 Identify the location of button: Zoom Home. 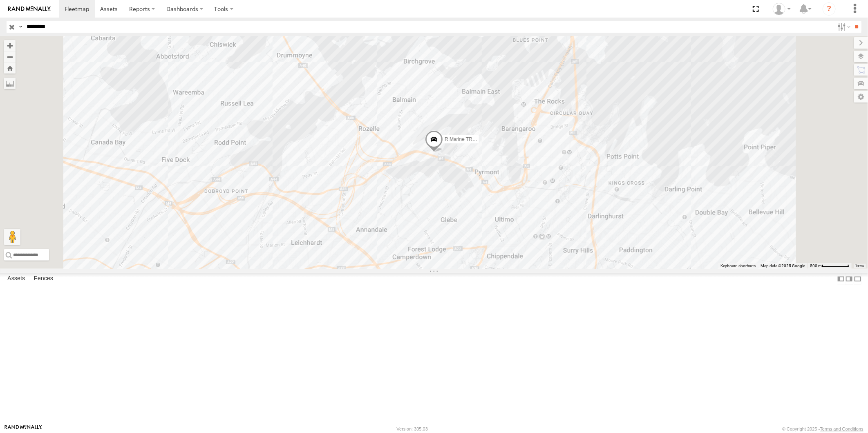
(10, 68).